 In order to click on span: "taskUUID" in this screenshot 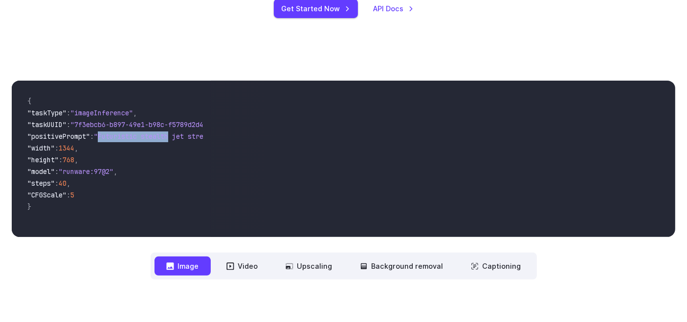, I will do `click(47, 125)`.